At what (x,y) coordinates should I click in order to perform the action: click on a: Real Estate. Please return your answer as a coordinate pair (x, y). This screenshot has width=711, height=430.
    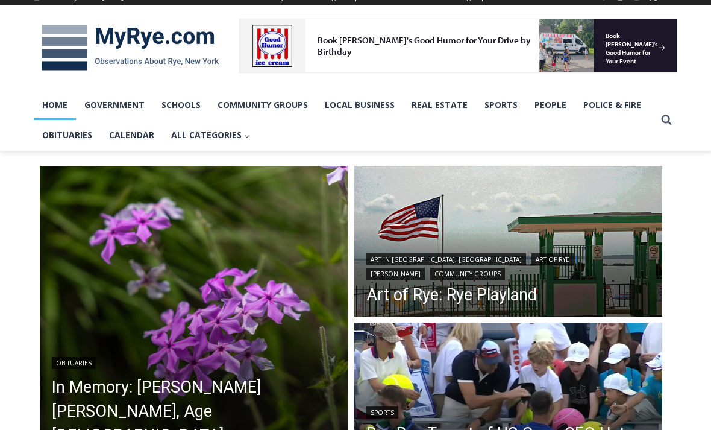
    Looking at the image, I should click on (440, 105).